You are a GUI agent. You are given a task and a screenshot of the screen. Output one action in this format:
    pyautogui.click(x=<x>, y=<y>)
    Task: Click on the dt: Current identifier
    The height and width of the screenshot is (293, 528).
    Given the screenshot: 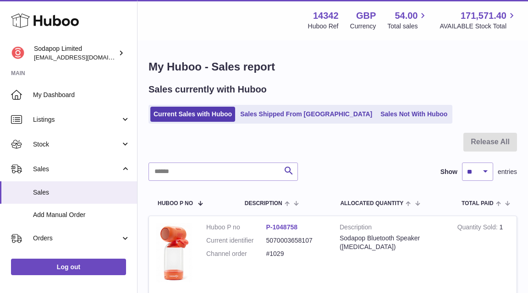 What is the action you would take?
    pyautogui.click(x=236, y=241)
    